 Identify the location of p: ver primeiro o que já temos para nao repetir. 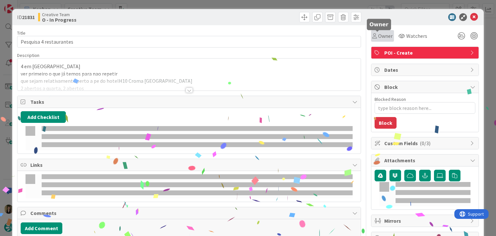
(189, 74).